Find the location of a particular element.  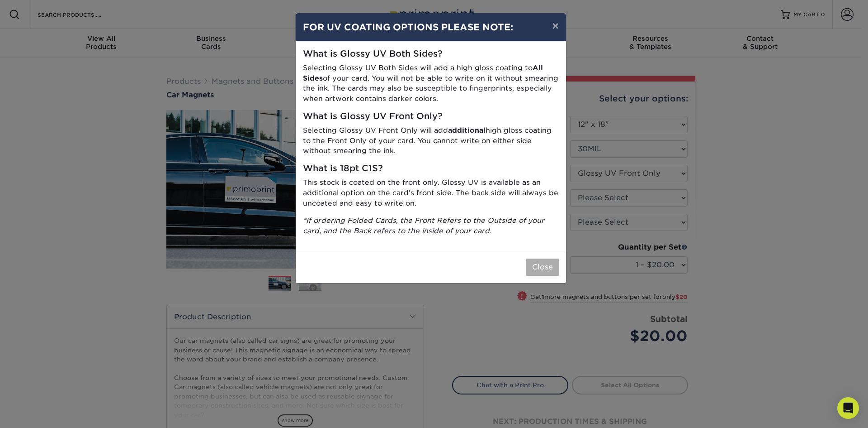

div: Open Intercom Messenger is located at coordinates (848, 408).